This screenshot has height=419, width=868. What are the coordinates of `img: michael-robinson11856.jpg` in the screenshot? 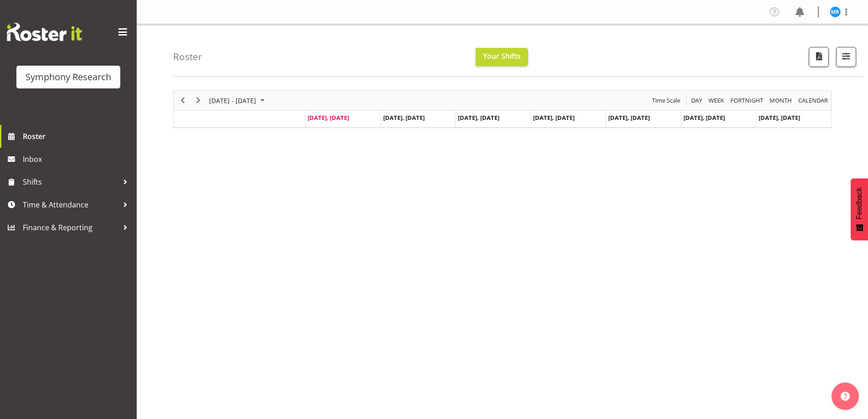 It's located at (835, 12).